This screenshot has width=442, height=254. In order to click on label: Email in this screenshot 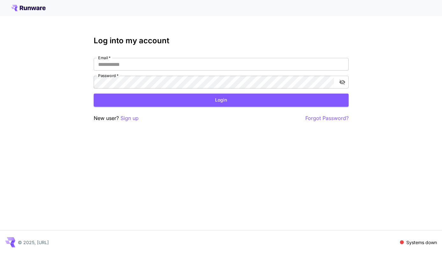, I will do `click(104, 58)`.